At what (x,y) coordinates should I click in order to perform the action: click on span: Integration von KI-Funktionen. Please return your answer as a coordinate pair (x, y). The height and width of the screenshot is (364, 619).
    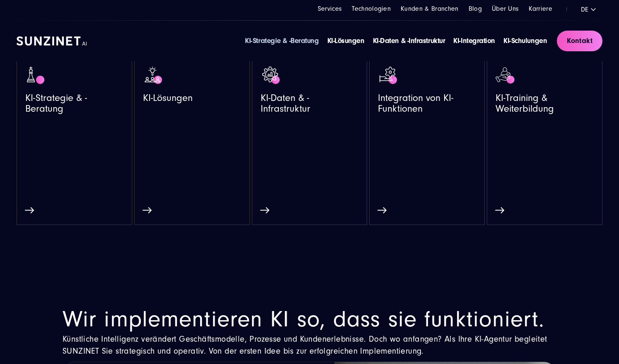
    Looking at the image, I should click on (427, 106).